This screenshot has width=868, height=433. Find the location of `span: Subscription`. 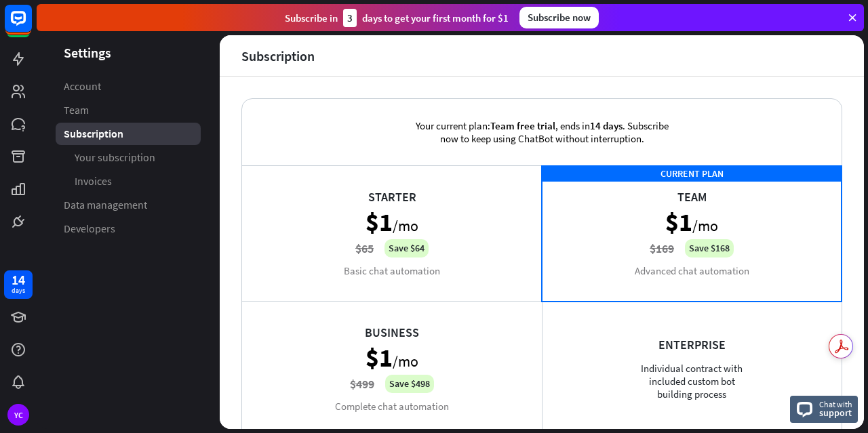

span: Subscription is located at coordinates (94, 133).